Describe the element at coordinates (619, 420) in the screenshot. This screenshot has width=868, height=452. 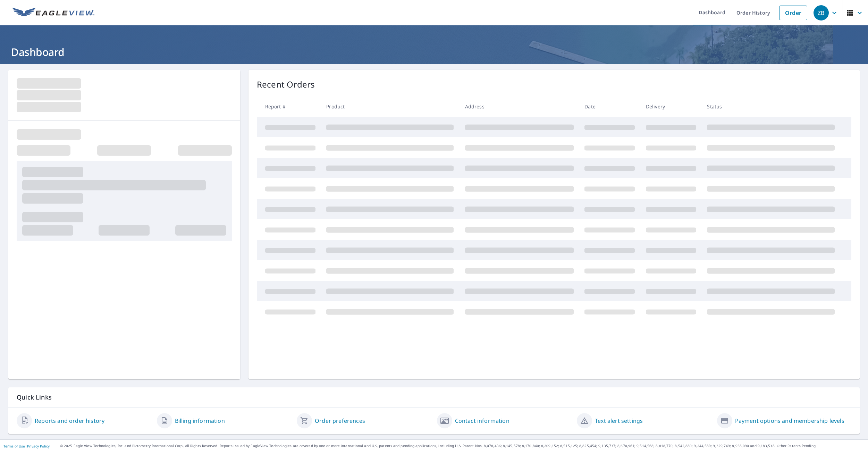
I see `a: Text alert settings` at that location.